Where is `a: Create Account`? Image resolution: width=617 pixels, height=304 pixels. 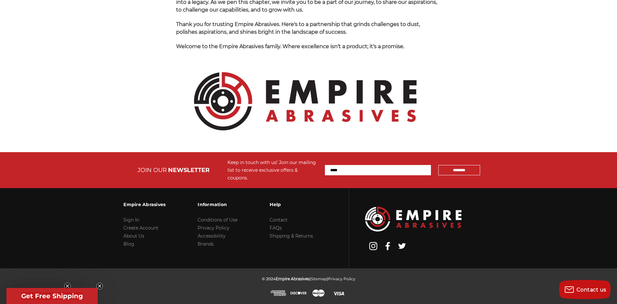 a: Create Account is located at coordinates (141, 228).